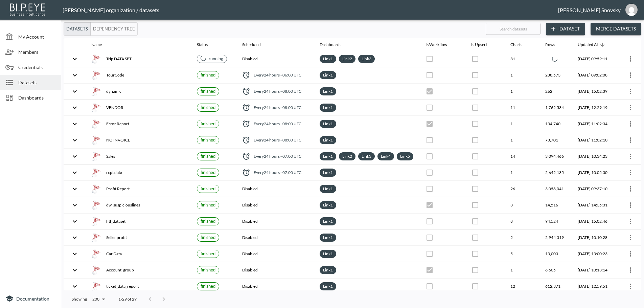  What do you see at coordinates (275, 254) in the screenshot?
I see `th: Disabled` at bounding box center [275, 254].